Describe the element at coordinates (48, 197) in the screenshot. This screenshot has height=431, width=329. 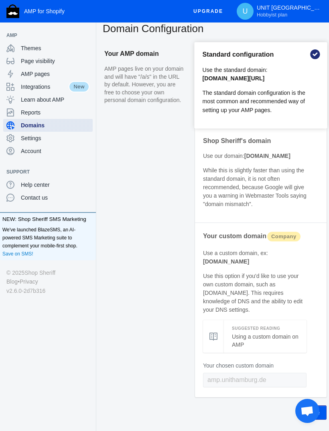
I see `a: Contact us` at that location.